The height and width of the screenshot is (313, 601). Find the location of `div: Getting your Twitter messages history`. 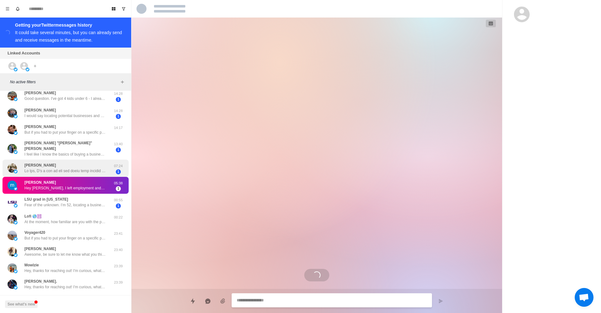

div: Getting your Twitter messages history is located at coordinates (69, 25).